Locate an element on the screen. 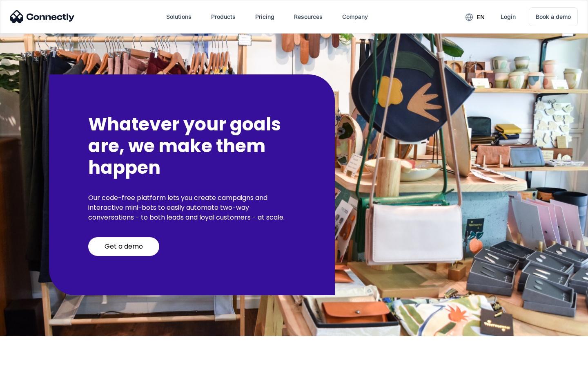  div: Get a demo is located at coordinates (123, 246).